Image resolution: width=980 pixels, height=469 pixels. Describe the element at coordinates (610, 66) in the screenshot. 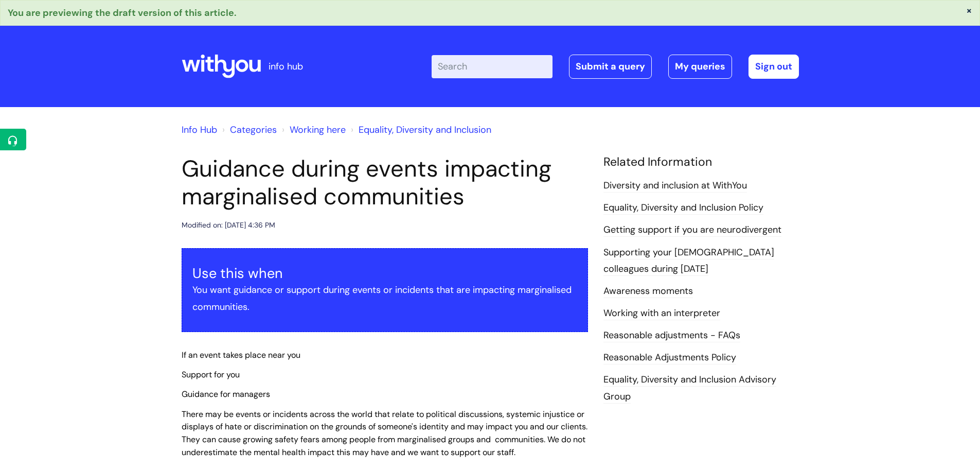

I see `a: Submit a query` at that location.